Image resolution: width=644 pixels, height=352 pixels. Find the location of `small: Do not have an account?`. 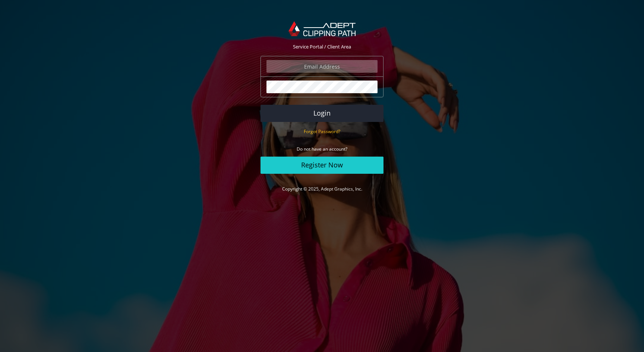

small: Do not have an account? is located at coordinates (322, 149).